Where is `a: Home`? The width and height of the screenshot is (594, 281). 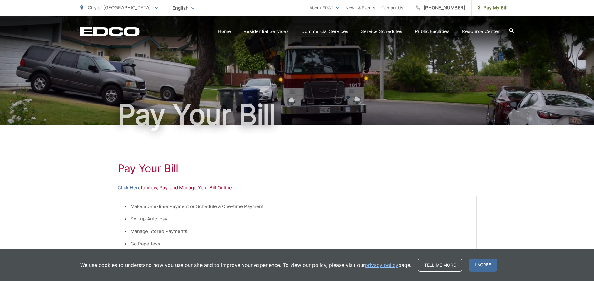 a: Home is located at coordinates (224, 32).